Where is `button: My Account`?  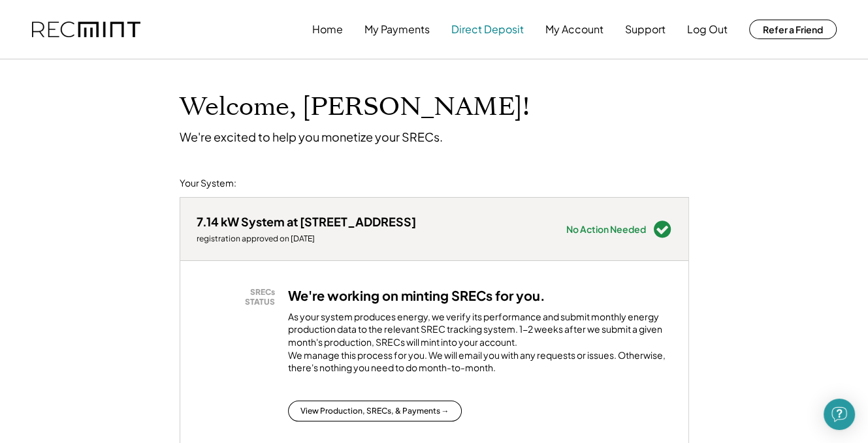 button: My Account is located at coordinates (574, 29).